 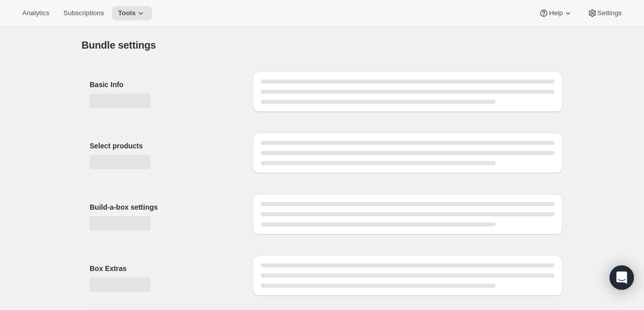 I want to click on h2: Select products, so click(x=163, y=146).